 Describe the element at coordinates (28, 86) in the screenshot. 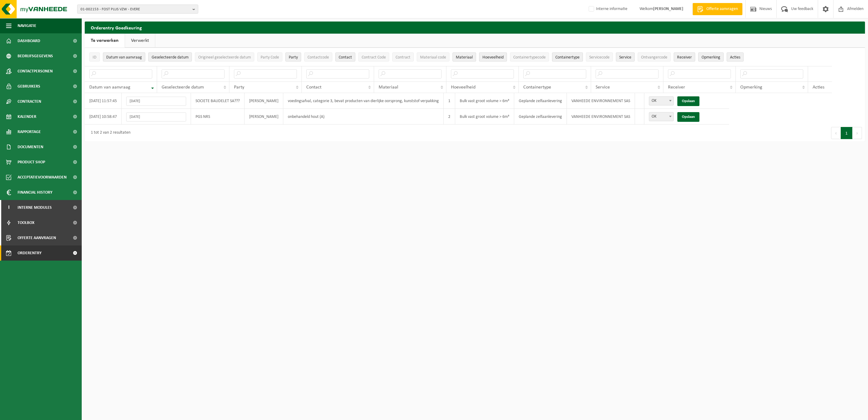

I see `span: Gebruikers` at that location.